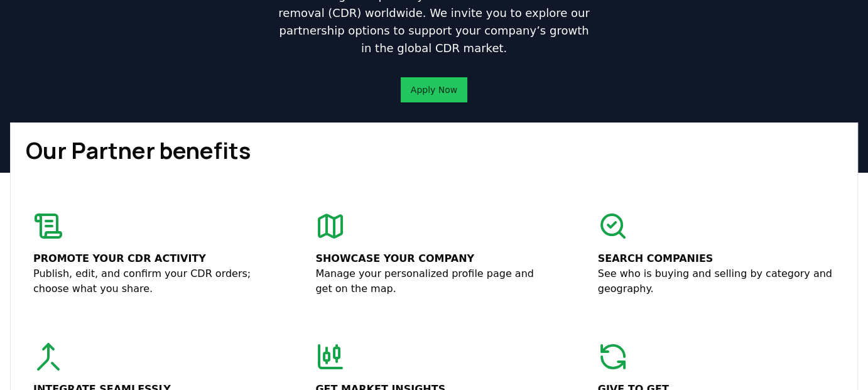 The height and width of the screenshot is (390, 868). Describe the element at coordinates (433, 281) in the screenshot. I see `p: Manage your personalized profile page and get on the map.` at that location.